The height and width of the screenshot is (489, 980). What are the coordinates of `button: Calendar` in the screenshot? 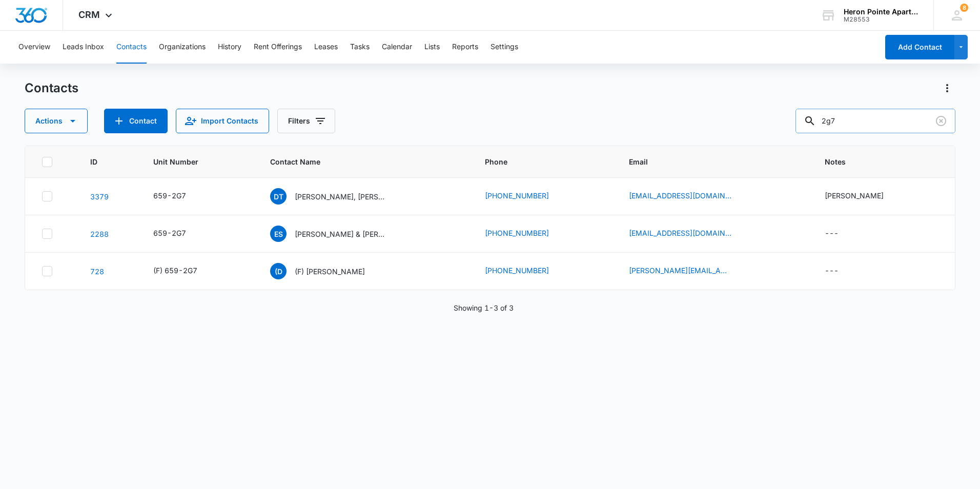 It's located at (396, 47).